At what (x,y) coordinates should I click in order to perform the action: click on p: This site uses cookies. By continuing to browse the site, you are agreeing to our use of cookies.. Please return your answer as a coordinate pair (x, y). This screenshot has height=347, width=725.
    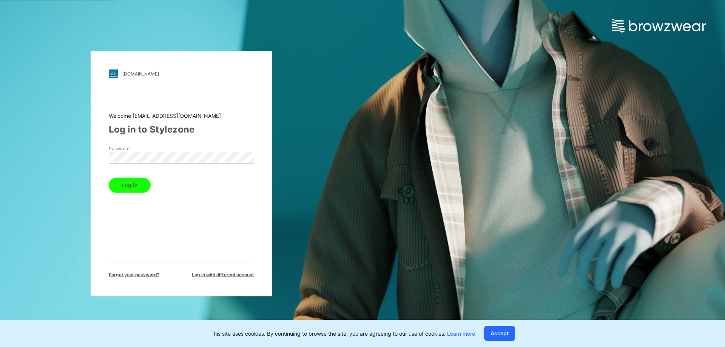
    Looking at the image, I should click on (343, 334).